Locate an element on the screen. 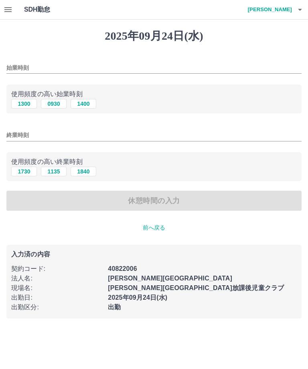 The image size is (308, 369). button: 1730 is located at coordinates (24, 172).